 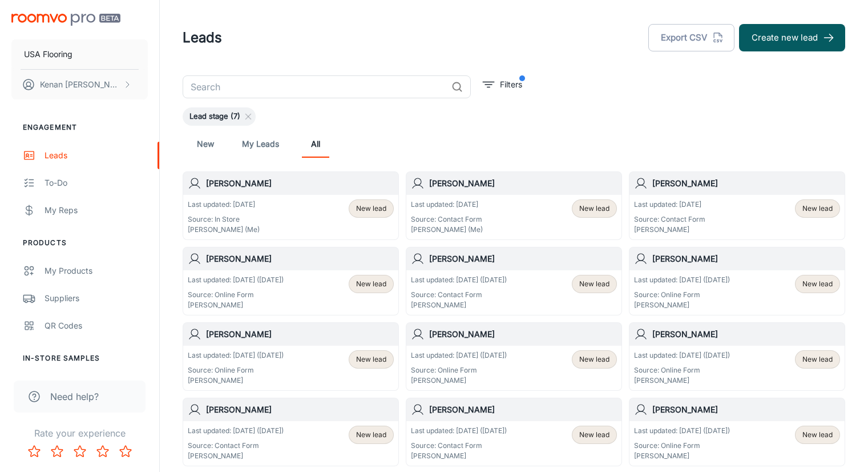 What do you see at coordinates (96, 298) in the screenshot?
I see `div: Suppliers` at bounding box center [96, 298].